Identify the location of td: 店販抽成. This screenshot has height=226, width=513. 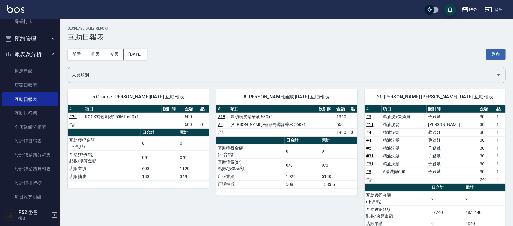
(104, 176).